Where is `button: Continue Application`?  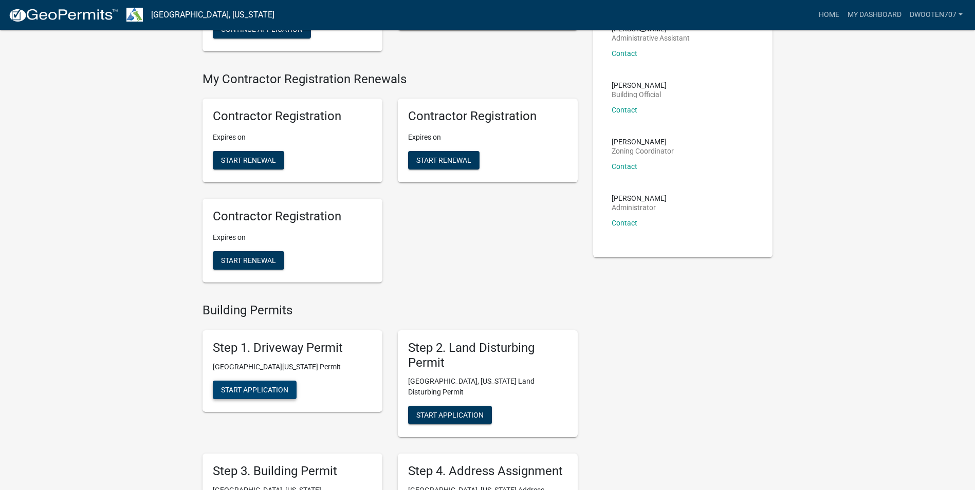 button: Continue Application is located at coordinates (262, 29).